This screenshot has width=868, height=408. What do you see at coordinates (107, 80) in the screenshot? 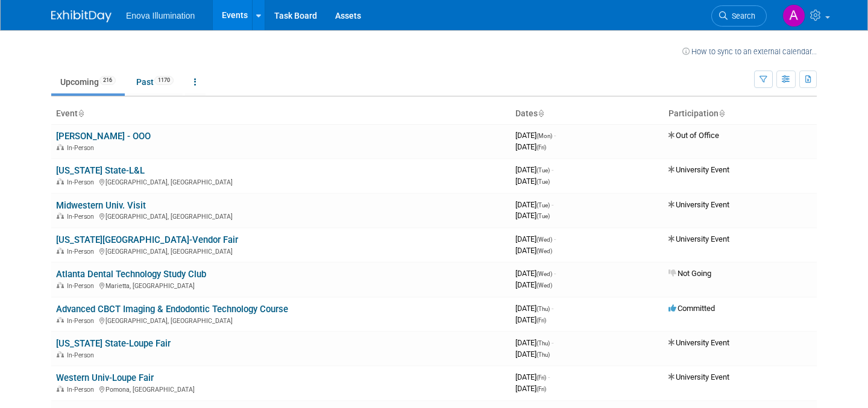
I see `span: 216` at bounding box center [107, 80].